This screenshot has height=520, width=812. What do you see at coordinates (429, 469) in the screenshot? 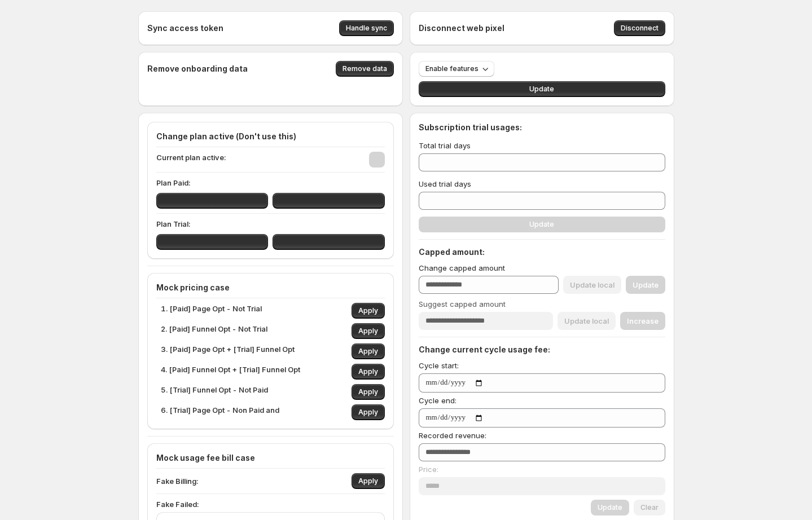
I see `span: Price:` at bounding box center [429, 469].